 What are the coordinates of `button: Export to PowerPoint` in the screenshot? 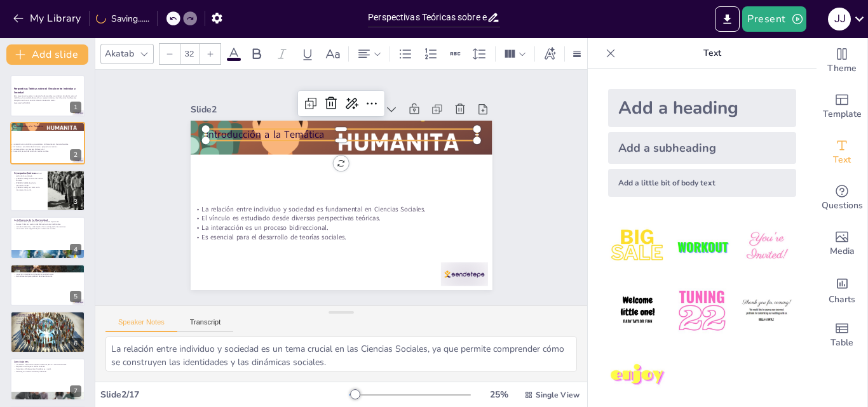 It's located at (727, 19).